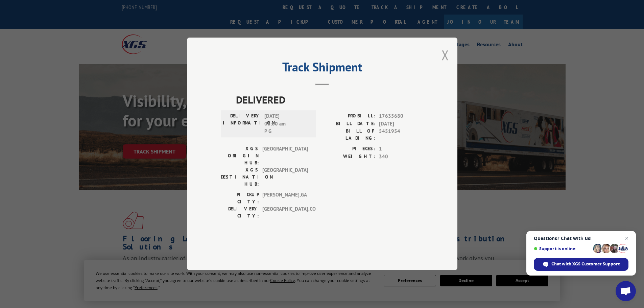 Image resolution: width=644 pixels, height=308 pixels. What do you see at coordinates (582, 239) in the screenshot?
I see `span: Questions? Chat with us!` at bounding box center [582, 239].